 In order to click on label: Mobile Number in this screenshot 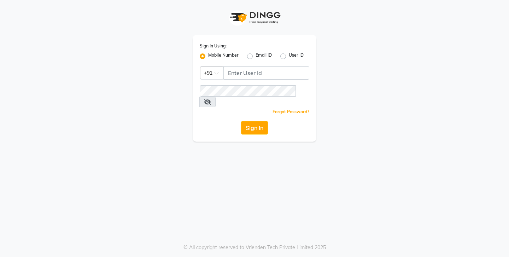, I will do `click(224, 56)`.